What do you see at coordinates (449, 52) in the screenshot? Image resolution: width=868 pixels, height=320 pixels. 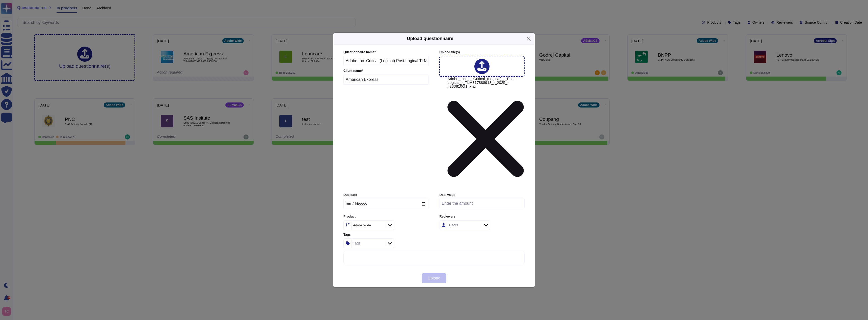 I see `span: Upload file (s)` at bounding box center [449, 52].